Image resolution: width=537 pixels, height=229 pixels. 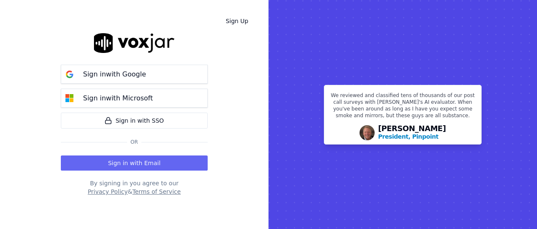 I want to click on p: Sign in with Google, so click(x=114, y=74).